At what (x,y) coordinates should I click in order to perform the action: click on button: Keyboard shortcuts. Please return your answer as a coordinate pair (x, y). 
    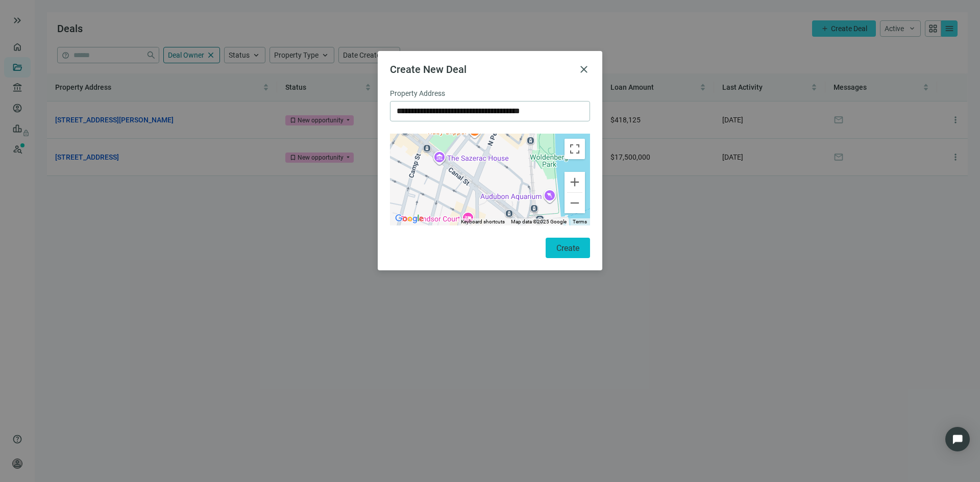
    Looking at the image, I should click on (483, 222).